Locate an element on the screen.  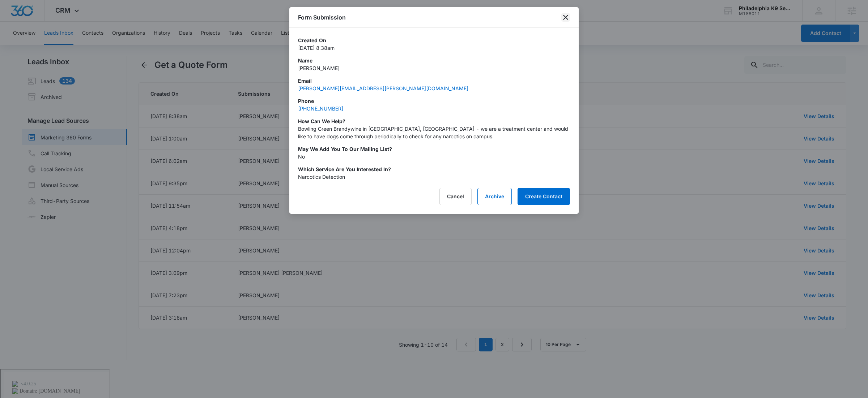
div: Keywords by Traffic is located at coordinates (101, 45).